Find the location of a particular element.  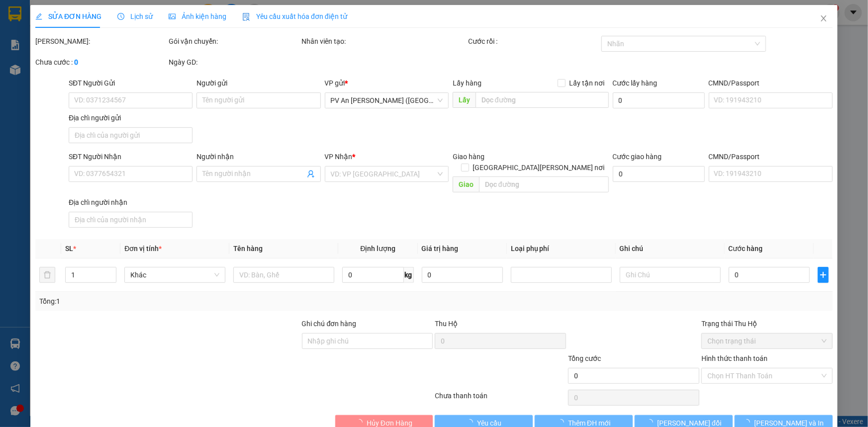

div: Trạng thái Thu Hộ is located at coordinates (767, 324).